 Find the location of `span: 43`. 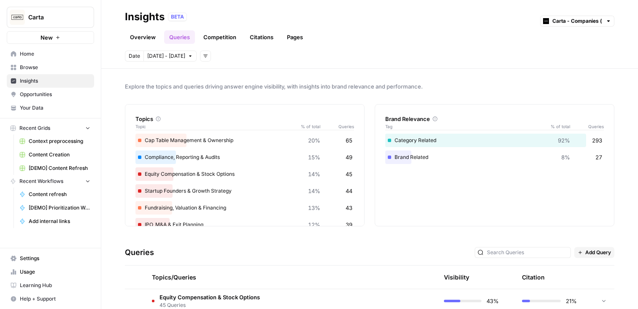

span: 43 is located at coordinates (349, 208).